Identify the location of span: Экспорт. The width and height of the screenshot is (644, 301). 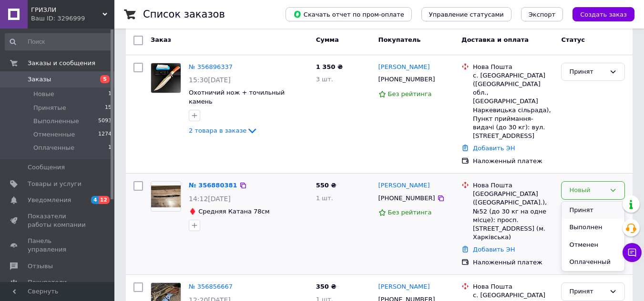
(542, 14).